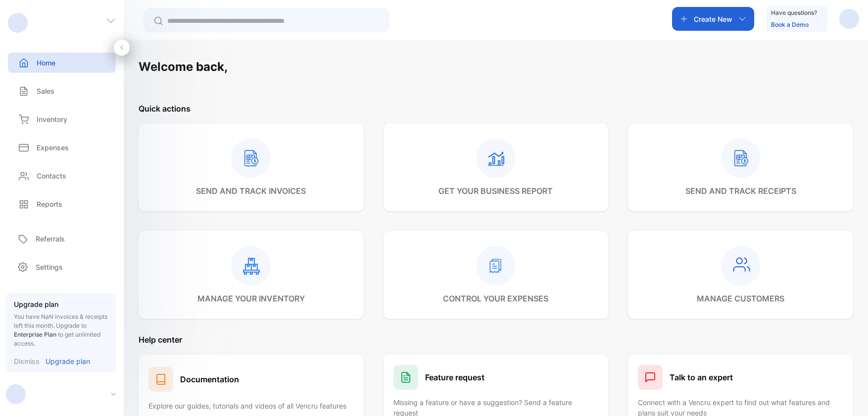 This screenshot has height=416, width=868. Describe the element at coordinates (741, 191) in the screenshot. I see `p: send and track receipts` at that location.